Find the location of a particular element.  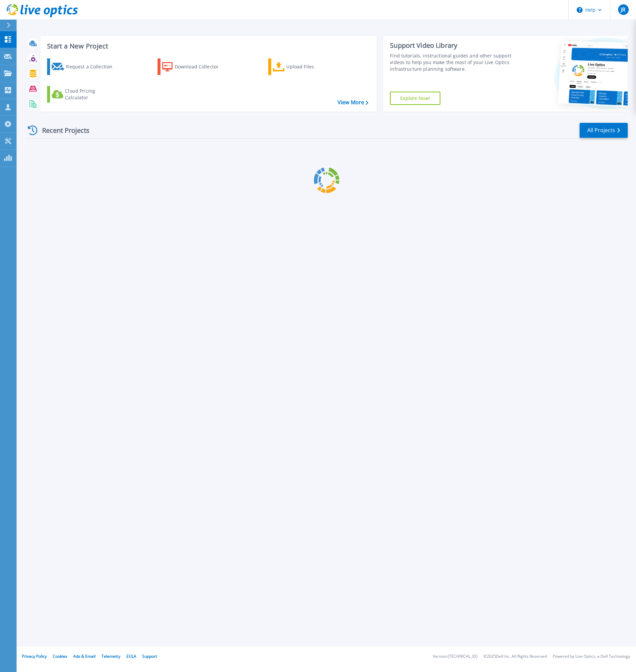

div: Upload Files is located at coordinates (313, 67).